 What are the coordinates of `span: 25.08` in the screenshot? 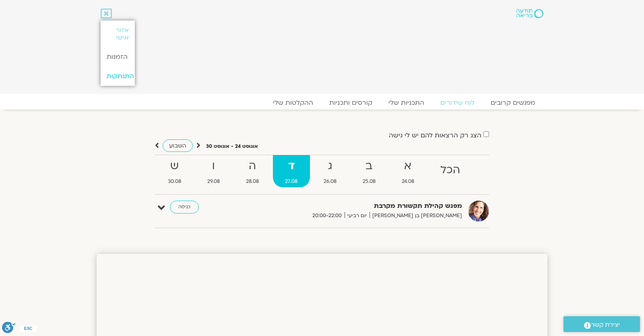 It's located at (369, 181).